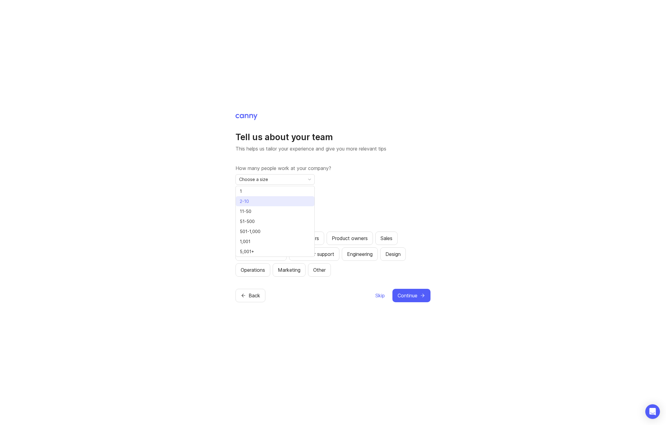 The height and width of the screenshot is (425, 666). I want to click on div: Engineering, so click(360, 254).